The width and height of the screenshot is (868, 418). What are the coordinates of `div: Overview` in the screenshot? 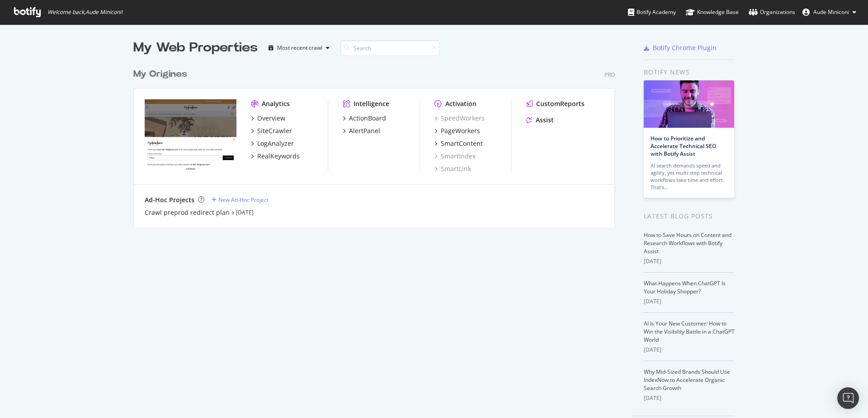 It's located at (271, 118).